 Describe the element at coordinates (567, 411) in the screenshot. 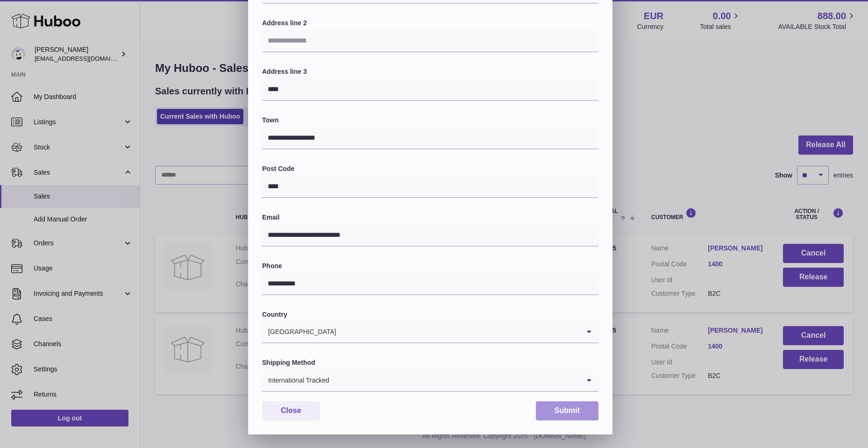

I see `button: Submit` at that location.